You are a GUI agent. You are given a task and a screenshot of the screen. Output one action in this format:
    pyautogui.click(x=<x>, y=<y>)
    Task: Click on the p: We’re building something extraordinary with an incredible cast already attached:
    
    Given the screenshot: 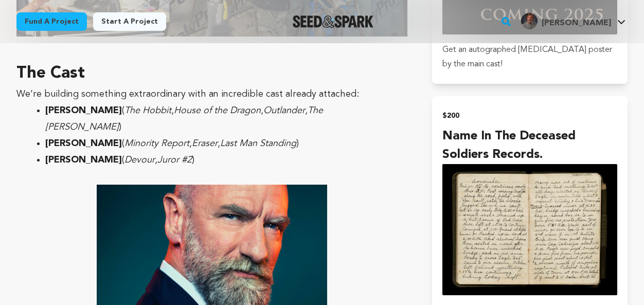 What is the action you would take?
    pyautogui.click(x=212, y=94)
    